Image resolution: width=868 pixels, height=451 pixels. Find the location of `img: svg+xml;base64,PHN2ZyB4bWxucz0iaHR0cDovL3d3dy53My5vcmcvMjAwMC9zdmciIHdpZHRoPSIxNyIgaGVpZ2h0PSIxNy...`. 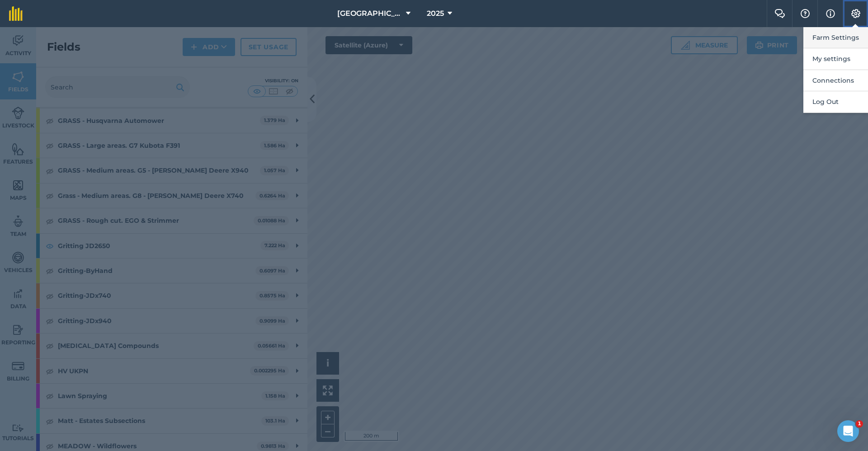

img: svg+xml;base64,PHN2ZyB4bWxucz0iaHR0cDovL3d3dy53My5vcmcvMjAwMC9zdmciIHdpZHRoPSIxNyIgaGVpZ2h0PSIxNy... is located at coordinates (830, 13).